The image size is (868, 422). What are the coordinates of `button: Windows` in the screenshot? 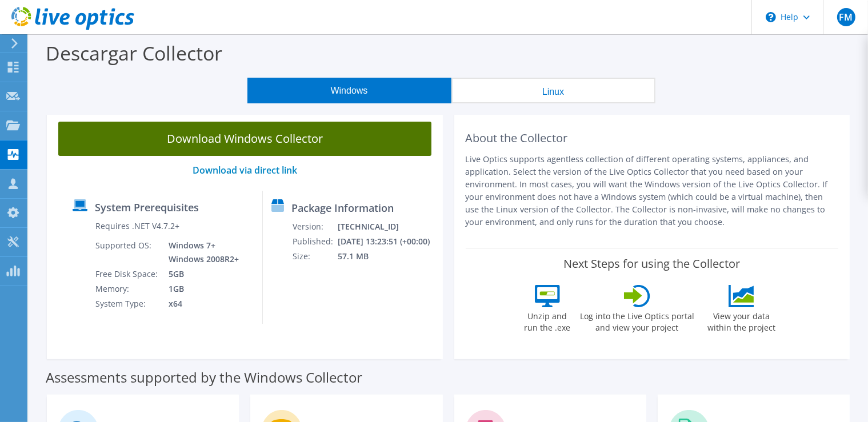 It's located at (349, 90).